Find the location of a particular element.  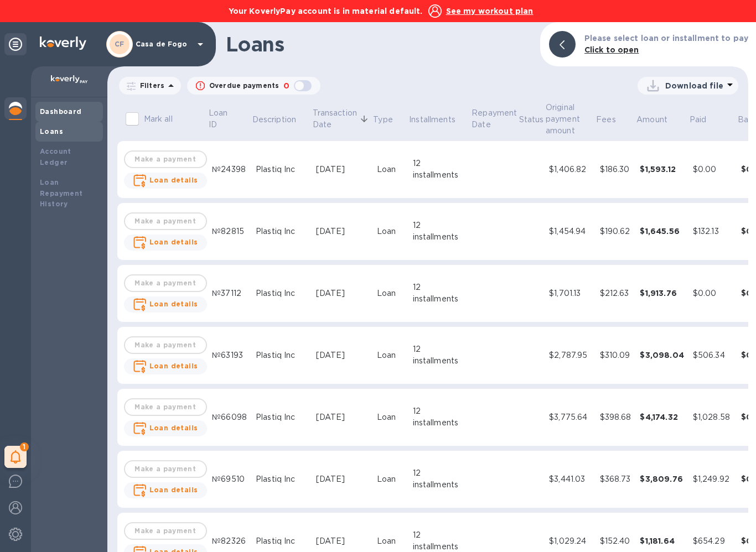

p: Paid is located at coordinates (698, 119).